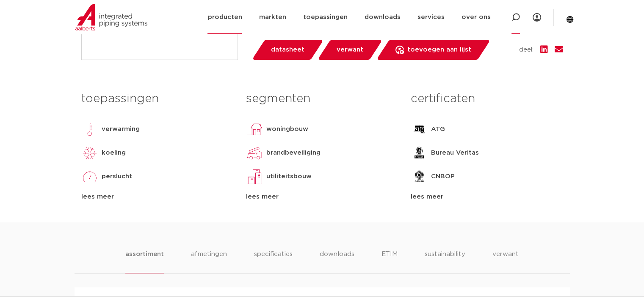 The image size is (644, 297). What do you see at coordinates (350, 50) in the screenshot?
I see `a: verwant` at bounding box center [350, 50].